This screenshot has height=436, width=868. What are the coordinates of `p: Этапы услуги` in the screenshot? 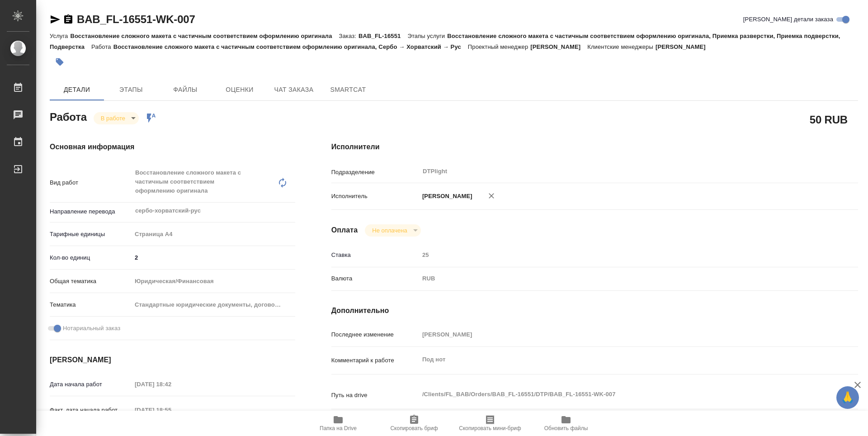 It's located at (427, 36).